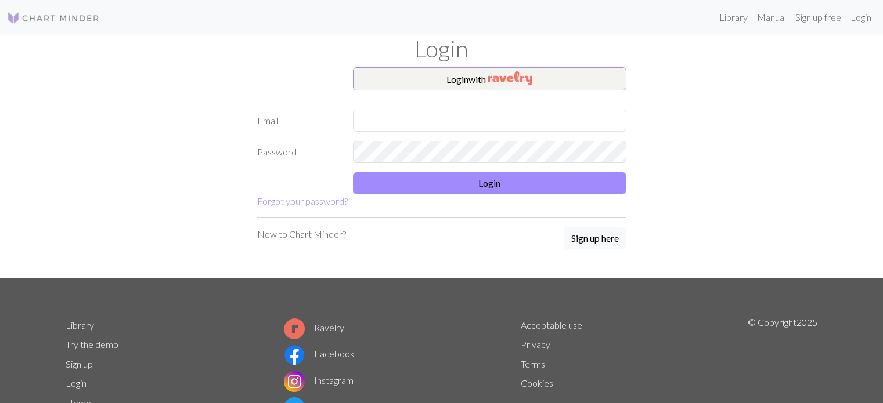  I want to click on img: Instagram logo, so click(294, 382).